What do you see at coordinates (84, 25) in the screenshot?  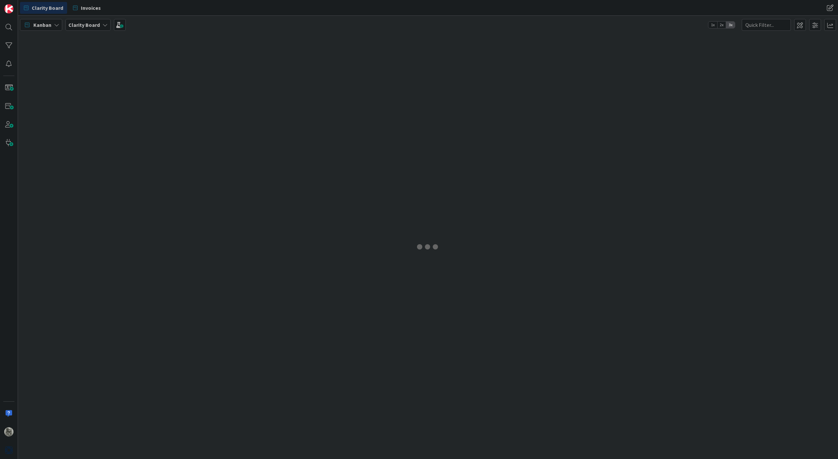 I see `b: Clarity Board` at bounding box center [84, 25].